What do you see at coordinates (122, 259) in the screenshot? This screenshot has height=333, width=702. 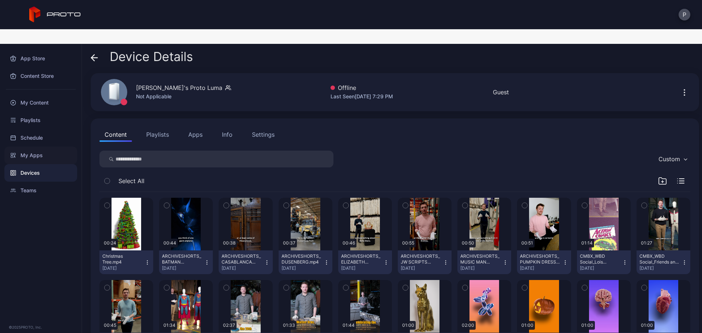 I see `div: Christmas Tree.mp4` at bounding box center [122, 259].